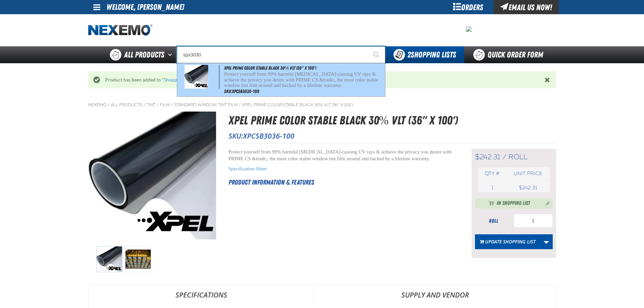  I want to click on a: Specification Sheet, so click(247, 169).